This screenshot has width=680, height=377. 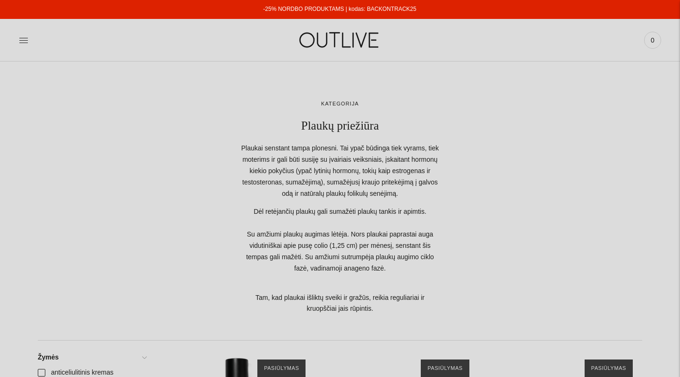 I want to click on img: OUTLIVE, so click(x=340, y=40).